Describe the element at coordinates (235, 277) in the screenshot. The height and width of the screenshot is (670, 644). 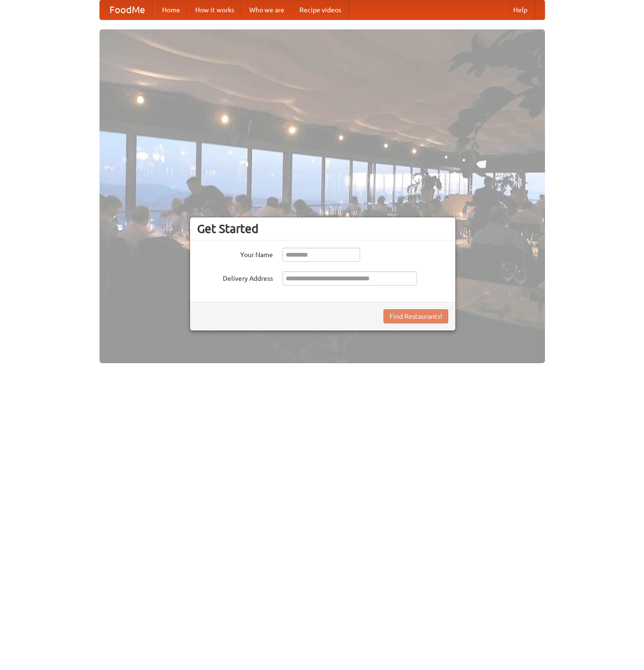
I see `label: Delivery Address` at that location.